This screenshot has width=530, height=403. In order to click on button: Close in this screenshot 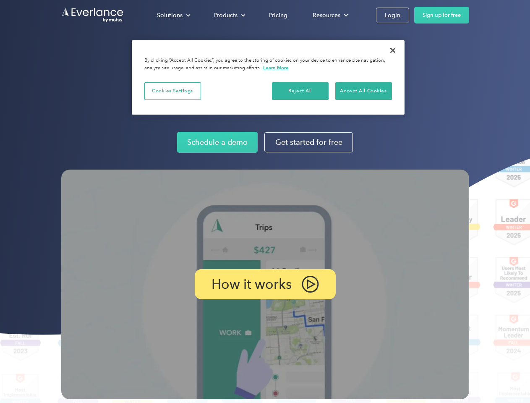, I will do `click(393, 50)`.